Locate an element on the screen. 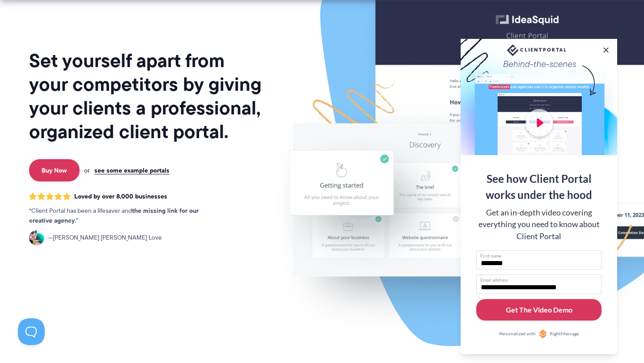 This screenshot has height=363, width=644. a: Personalized withRightMessage is located at coordinates (538, 334).